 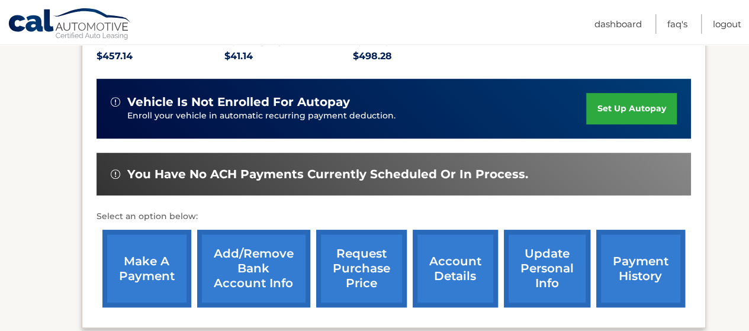 What do you see at coordinates (547, 268) in the screenshot?
I see `a: update personal info` at bounding box center [547, 268].